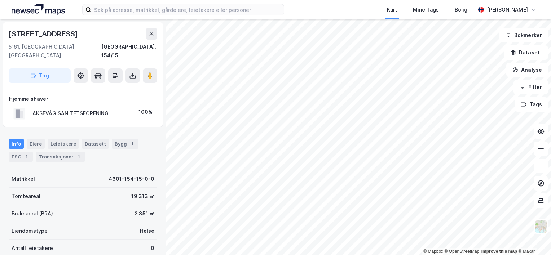  I want to click on button: Datasett, so click(526, 53).